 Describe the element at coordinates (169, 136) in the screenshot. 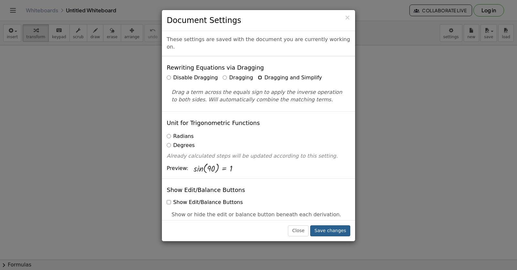

I see `input: Radians` at that location.